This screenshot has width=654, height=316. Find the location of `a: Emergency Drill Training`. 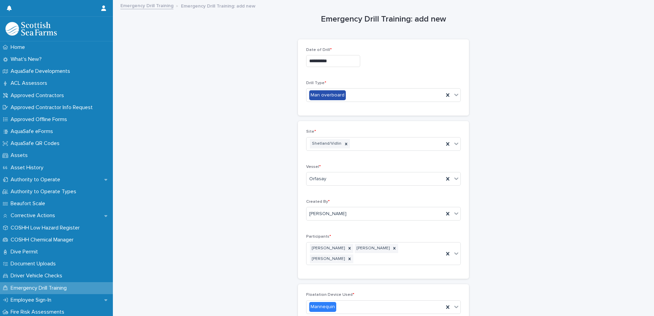

a: Emergency Drill Training is located at coordinates (147, 5).